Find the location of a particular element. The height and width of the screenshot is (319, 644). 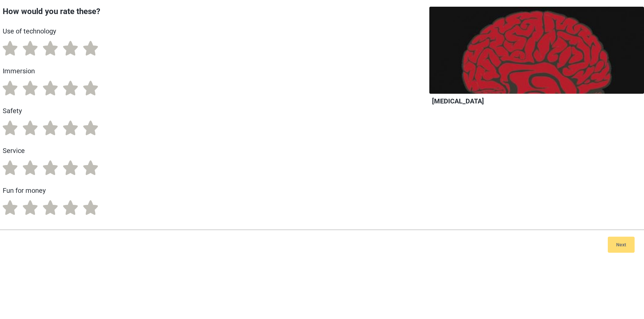

span: Immersion is located at coordinates (19, 71).